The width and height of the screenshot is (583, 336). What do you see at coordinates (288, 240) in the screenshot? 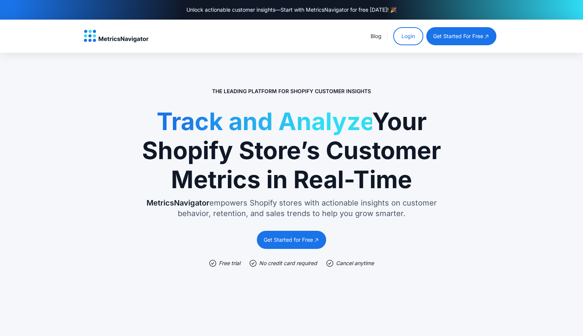
I see `div: Get Started for Free` at bounding box center [288, 240].